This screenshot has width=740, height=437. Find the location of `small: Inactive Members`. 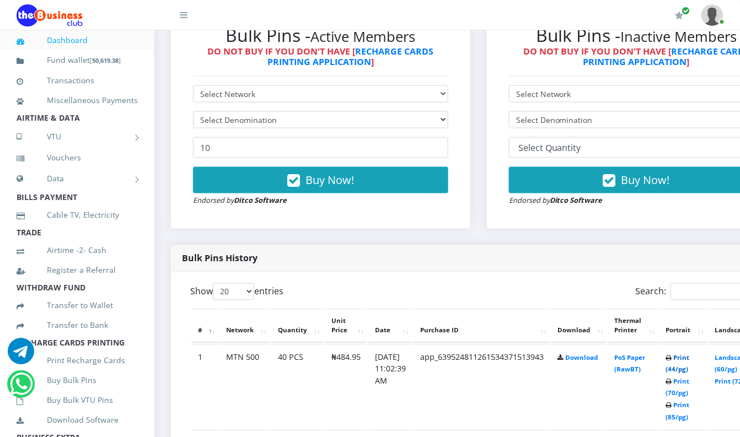

small: Inactive Members is located at coordinates (678, 36).